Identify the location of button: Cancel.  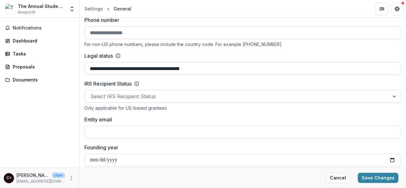
(338, 178).